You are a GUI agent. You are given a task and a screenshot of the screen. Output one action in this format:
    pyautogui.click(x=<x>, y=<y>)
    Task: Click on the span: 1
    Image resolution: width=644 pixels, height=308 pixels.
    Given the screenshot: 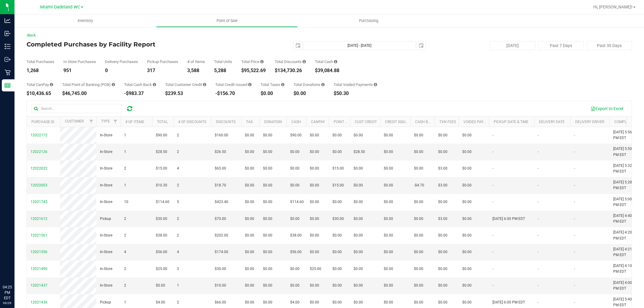 What is the action you would take?
    pyautogui.click(x=177, y=285)
    